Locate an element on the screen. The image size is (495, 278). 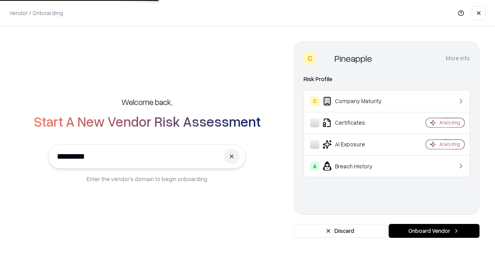
div: Breach History is located at coordinates (356, 166).